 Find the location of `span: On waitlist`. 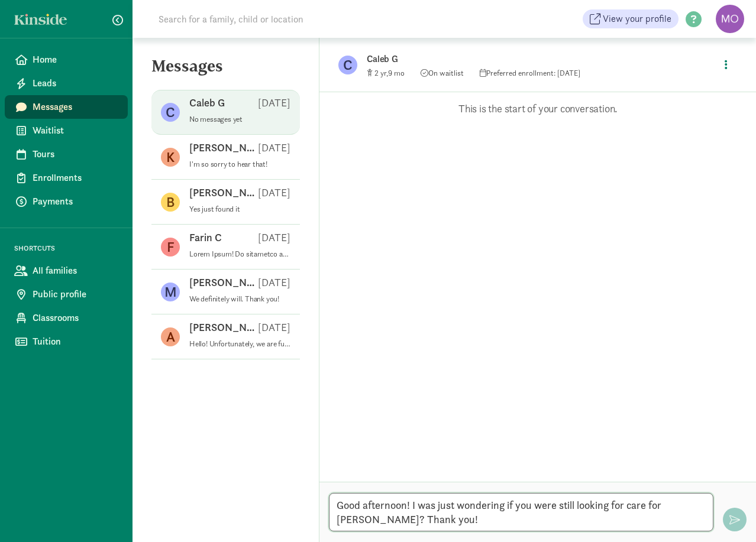

span: On waitlist is located at coordinates (442, 72).